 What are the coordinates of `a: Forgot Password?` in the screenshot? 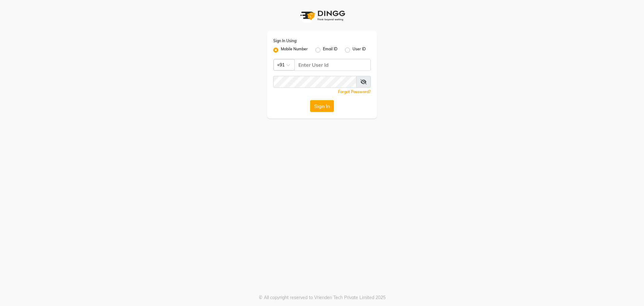 It's located at (355, 92).